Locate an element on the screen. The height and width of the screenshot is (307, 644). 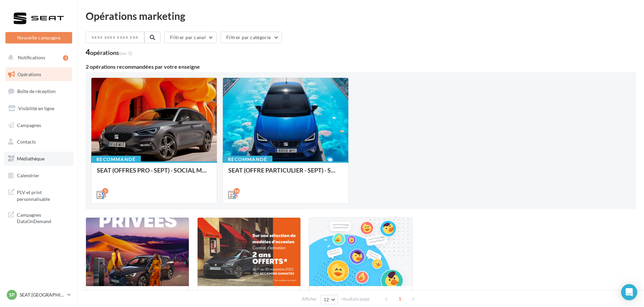
a: PLV et print personnalisable is located at coordinates (39, 195).